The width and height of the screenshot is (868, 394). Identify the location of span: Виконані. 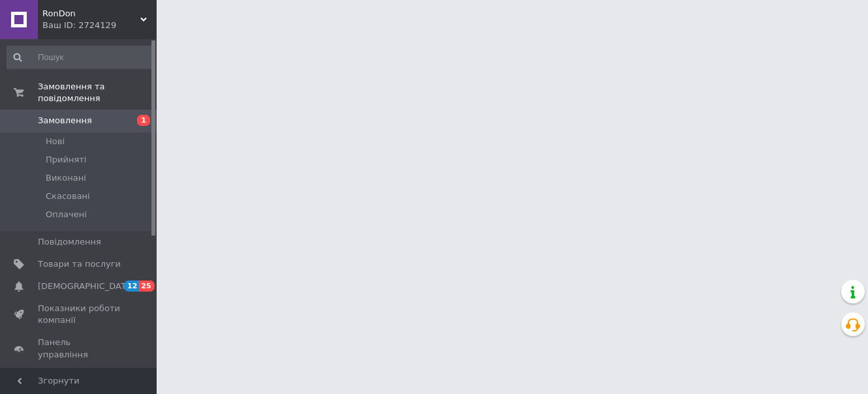
(66, 178).